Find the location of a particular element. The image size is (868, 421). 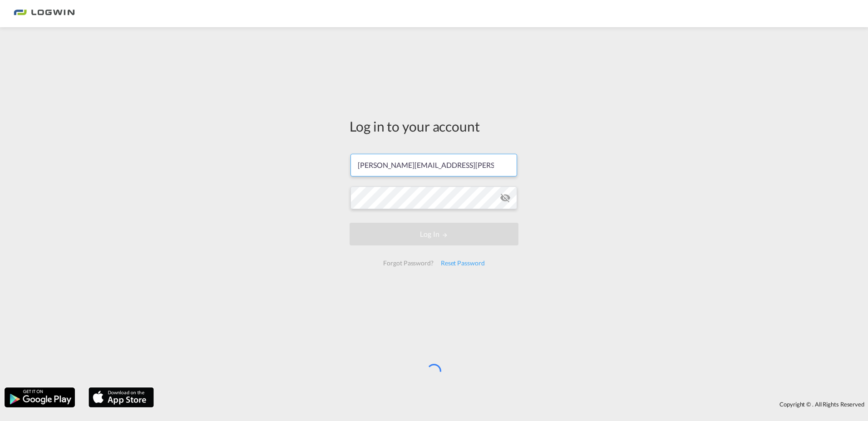

div: Copyright © . All Rights Reserved is located at coordinates (513, 404).